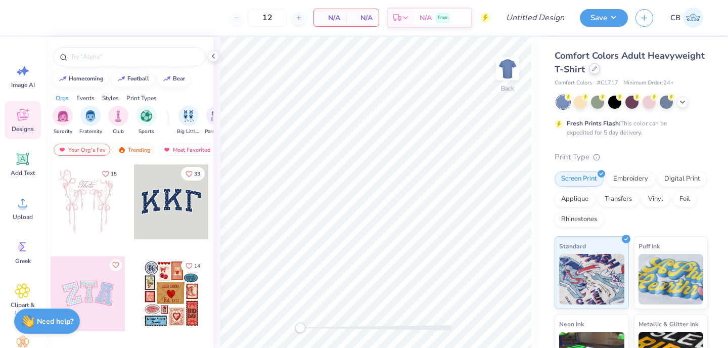 This screenshot has width=728, height=348. I want to click on span: Puff Ink, so click(649, 246).